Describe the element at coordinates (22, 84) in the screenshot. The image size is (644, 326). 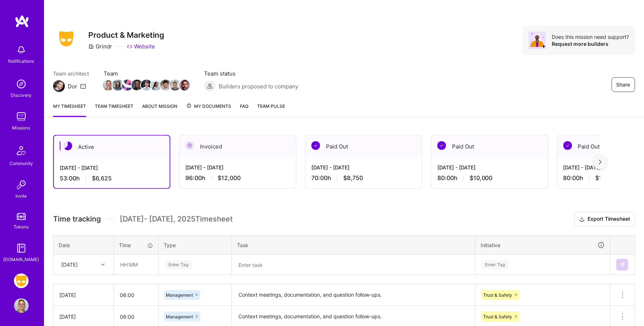
I see `img: discovery` at that location.